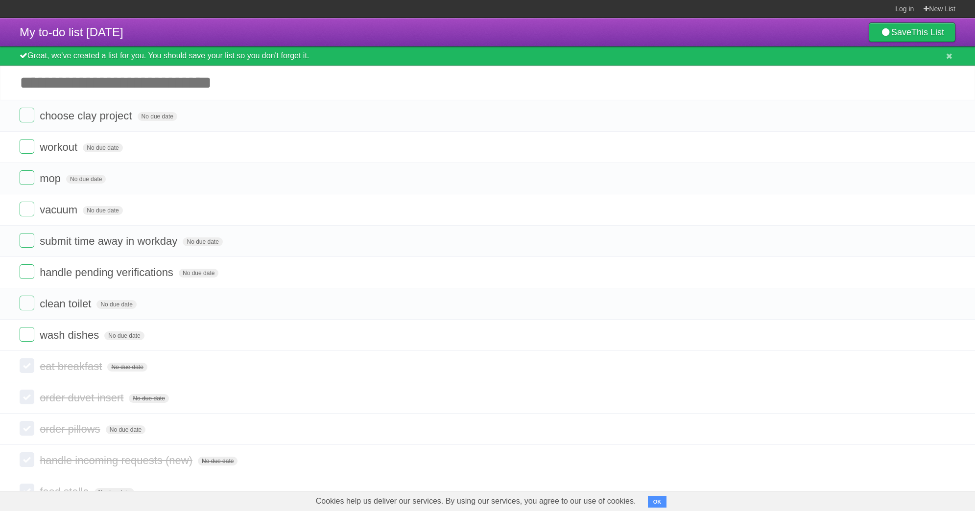  What do you see at coordinates (83, 397) in the screenshot?
I see `span: order duvet insert` at bounding box center [83, 397].